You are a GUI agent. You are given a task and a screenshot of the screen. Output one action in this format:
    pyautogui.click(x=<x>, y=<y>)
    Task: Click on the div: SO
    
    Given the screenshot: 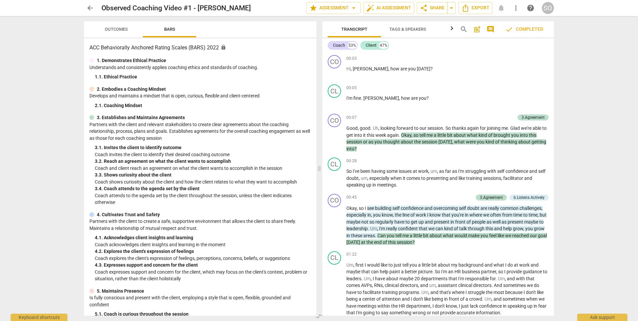 What is the action you would take?
    pyautogui.click(x=548, y=8)
    